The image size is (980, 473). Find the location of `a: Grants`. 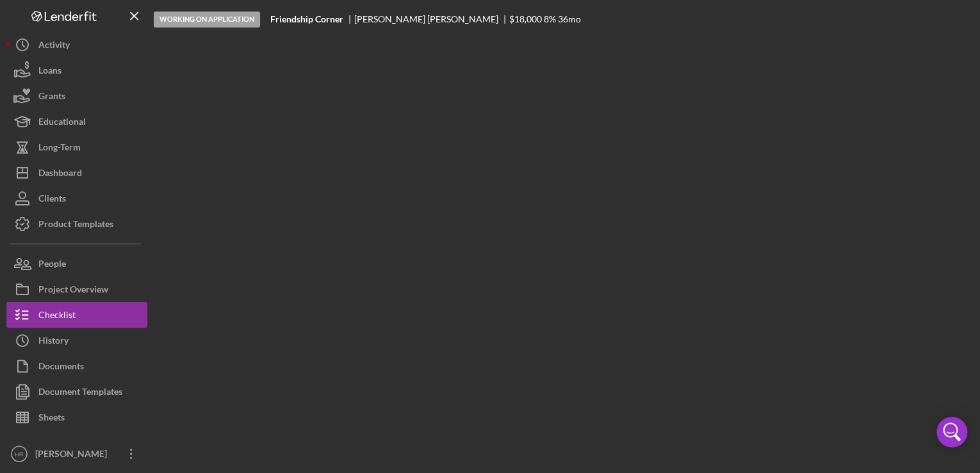

a: Grants is located at coordinates (77, 96).